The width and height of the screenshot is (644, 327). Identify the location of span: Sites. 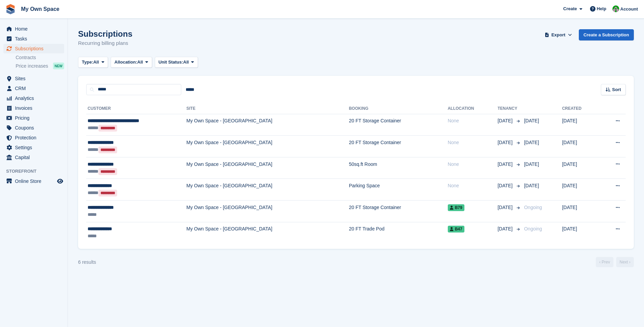
(36, 79).